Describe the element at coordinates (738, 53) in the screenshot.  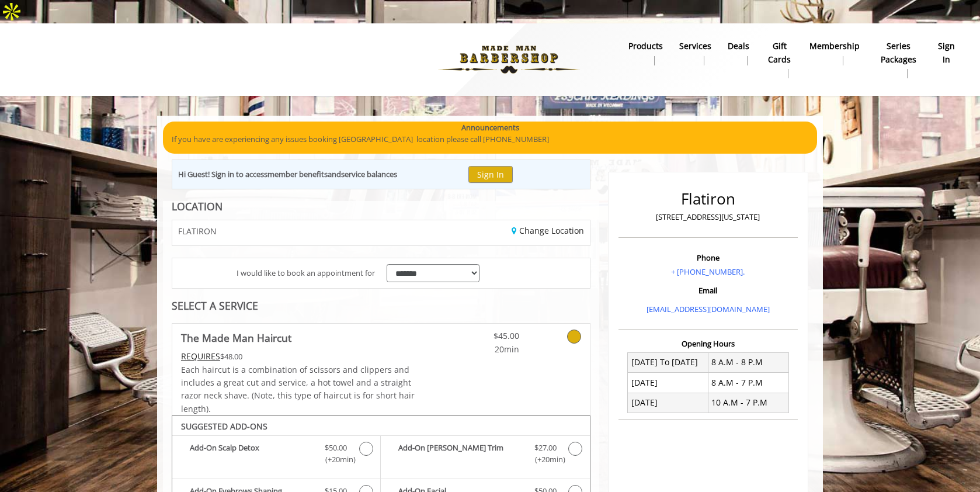
I see `a: DealsDeals` at that location.